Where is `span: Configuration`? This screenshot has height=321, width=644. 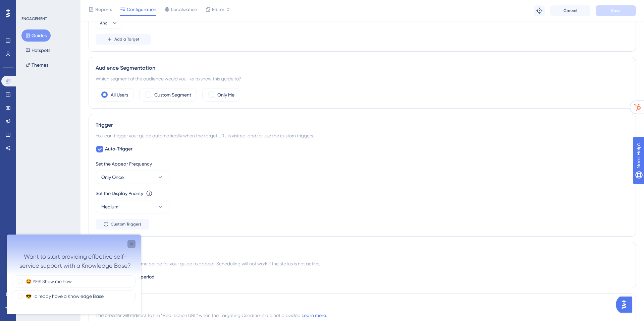
span: Configuration is located at coordinates (141, 10).